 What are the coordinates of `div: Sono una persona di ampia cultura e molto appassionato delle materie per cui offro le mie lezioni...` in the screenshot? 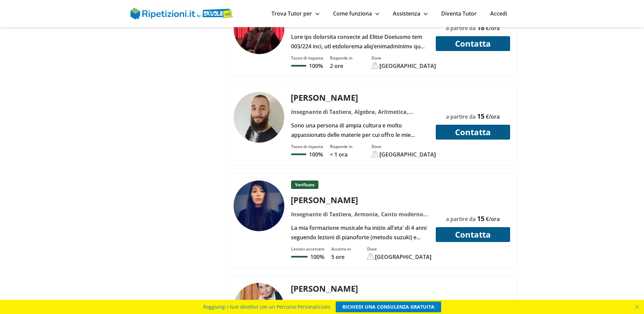 It's located at (360, 130).